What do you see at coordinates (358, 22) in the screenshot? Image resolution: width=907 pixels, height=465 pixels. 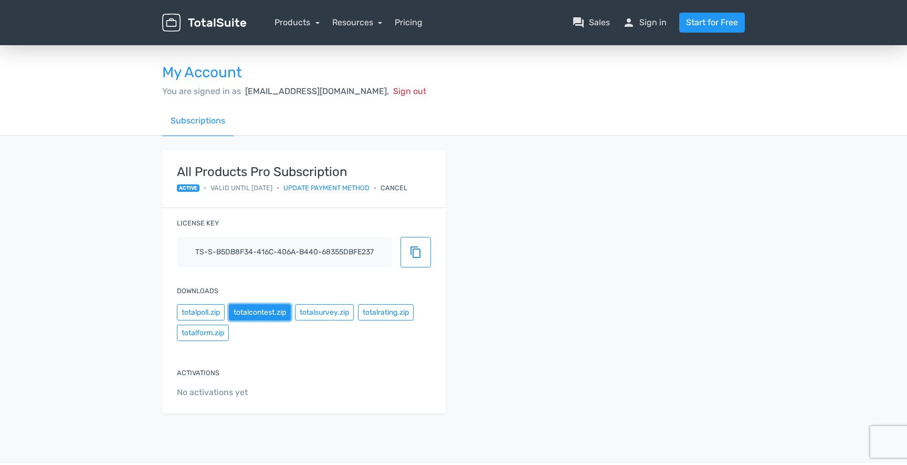 I see `a: Resources` at bounding box center [358, 22].